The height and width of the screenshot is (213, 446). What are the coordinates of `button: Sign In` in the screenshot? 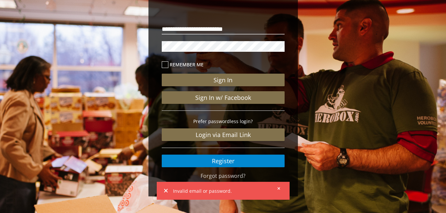 It's located at (223, 80).